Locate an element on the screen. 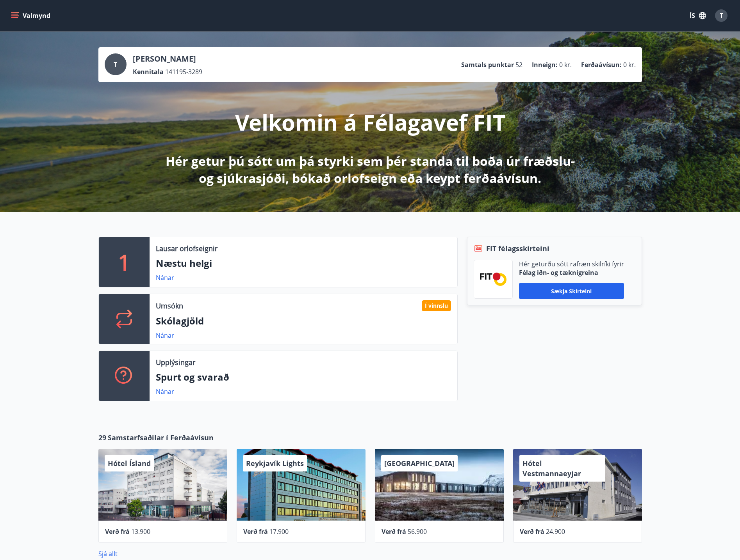 This screenshot has width=740, height=560. p: 1 is located at coordinates (124, 262).